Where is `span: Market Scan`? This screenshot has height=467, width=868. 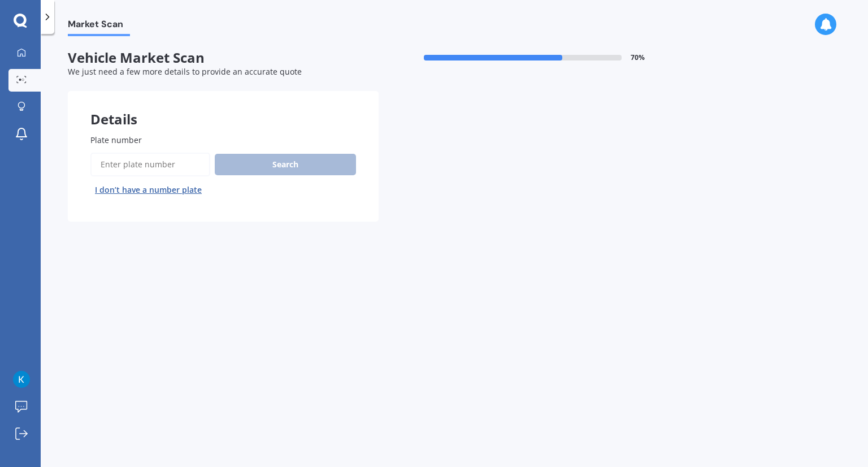
span: Market Scan is located at coordinates (99, 26).